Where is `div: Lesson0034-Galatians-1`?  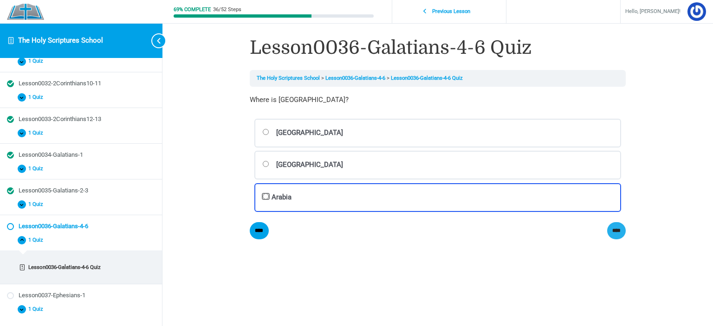 div: Lesson0034-Galatians-1 is located at coordinates (87, 155).